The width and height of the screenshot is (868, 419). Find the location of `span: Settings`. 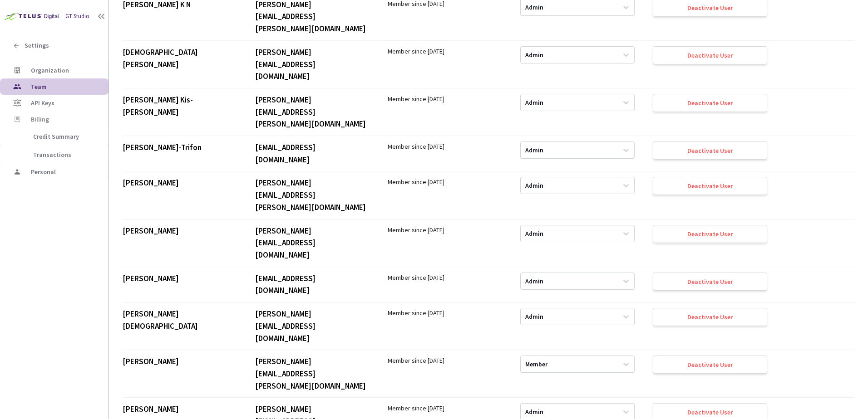

span: Settings is located at coordinates (37, 46).